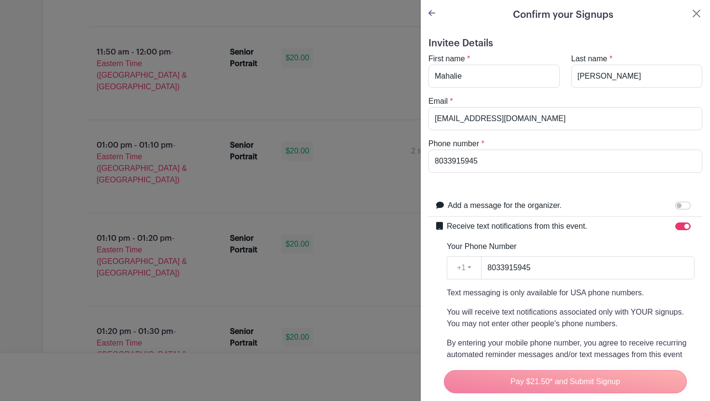  What do you see at coordinates (570, 318) in the screenshot?
I see `p: You will receive text notifications associated only with YOUR signups. You may not enter other pe...` at bounding box center [570, 318].